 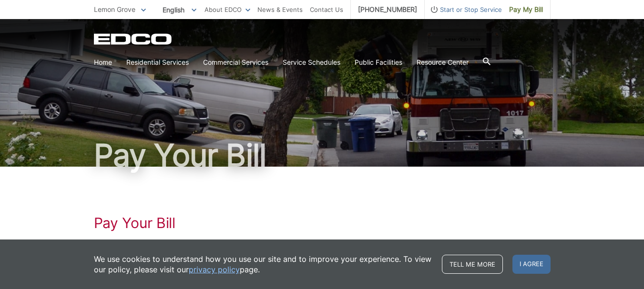 I want to click on a: Resource Center, so click(x=442, y=62).